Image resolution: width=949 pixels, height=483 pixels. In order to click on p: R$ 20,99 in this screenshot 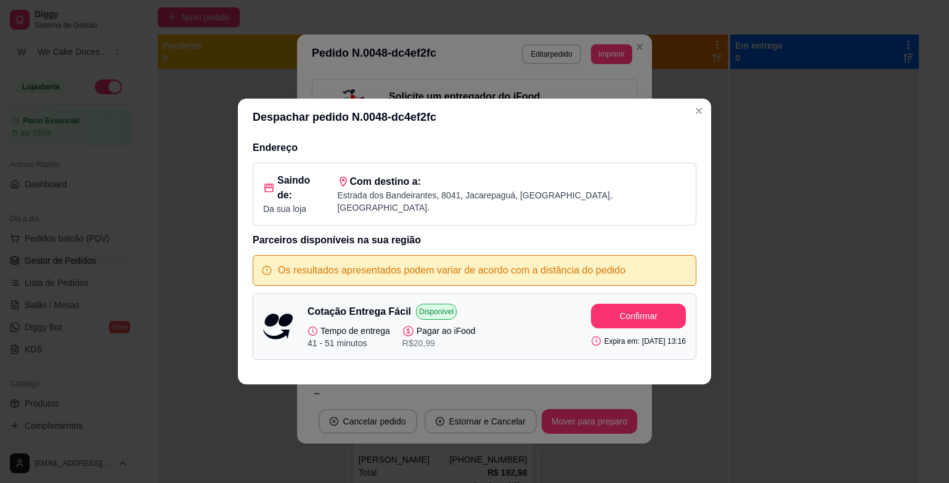, I will do `click(439, 343)`.